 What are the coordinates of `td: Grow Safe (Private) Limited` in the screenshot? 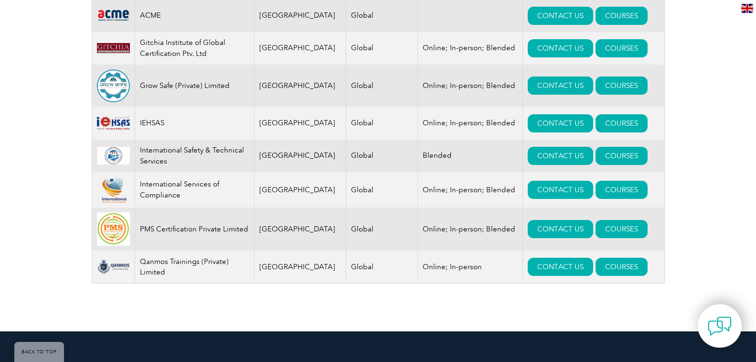 It's located at (194, 85).